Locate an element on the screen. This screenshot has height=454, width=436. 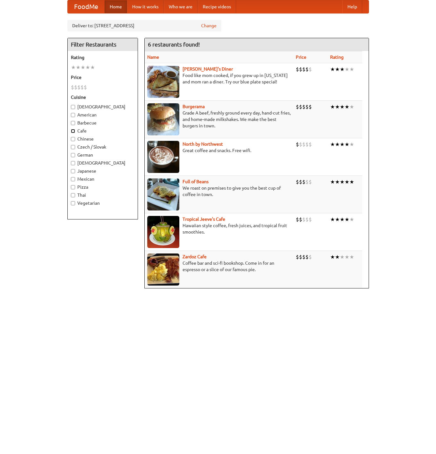
p: Coffee bar and sci-fi bookshop. Come in for an espresso or a slice of our famous pie. is located at coordinates (219, 266).